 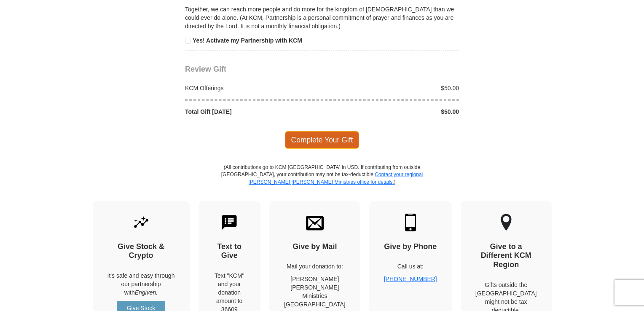 What do you see at coordinates (315, 247) in the screenshot?
I see `h4: Give by Mail` at bounding box center [315, 247].